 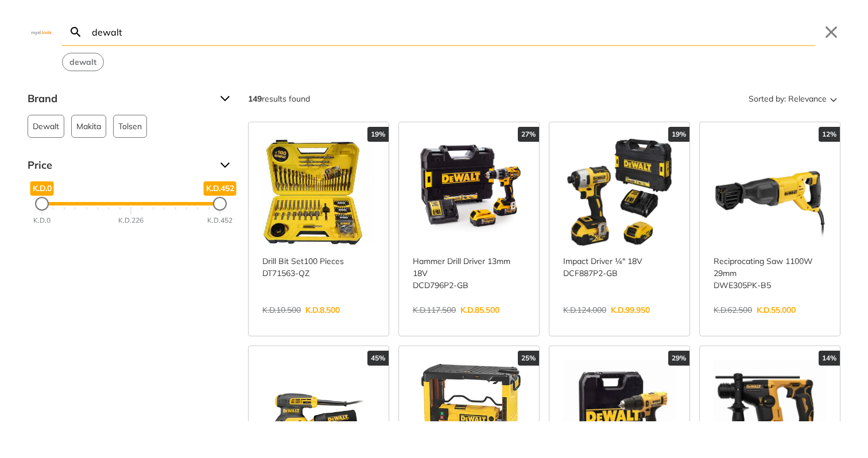 I want to click on span: Relevance, so click(x=807, y=98).